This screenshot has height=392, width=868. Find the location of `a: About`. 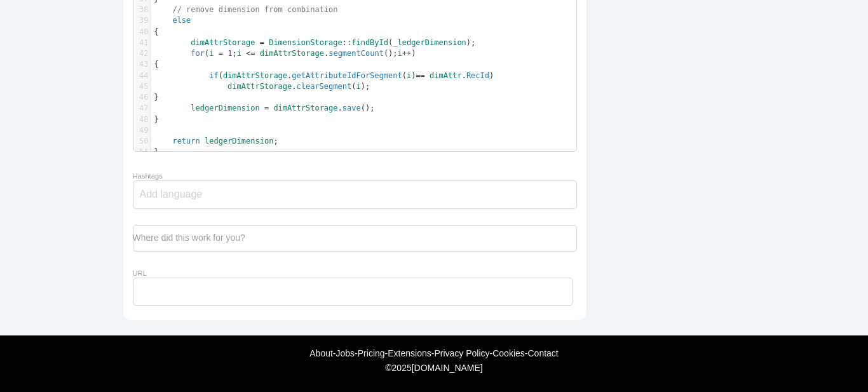

a: About is located at coordinates (321, 353).